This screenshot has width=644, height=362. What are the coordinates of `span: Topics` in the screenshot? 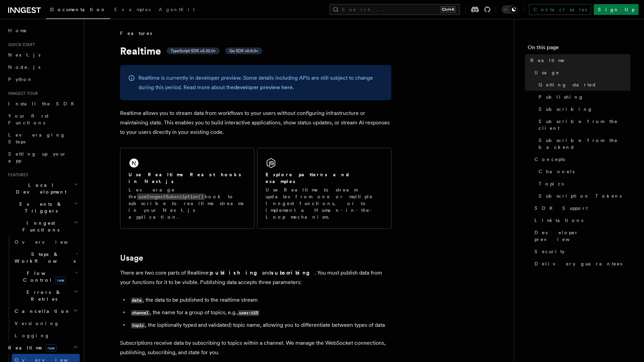 It's located at (551, 184).